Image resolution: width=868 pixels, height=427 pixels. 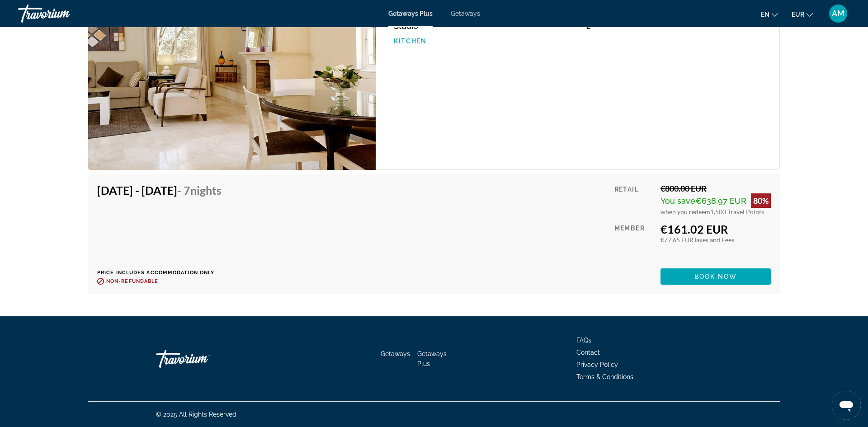 What do you see at coordinates (715, 189) in the screenshot?
I see `div: €800.00 EUR` at bounding box center [715, 189].